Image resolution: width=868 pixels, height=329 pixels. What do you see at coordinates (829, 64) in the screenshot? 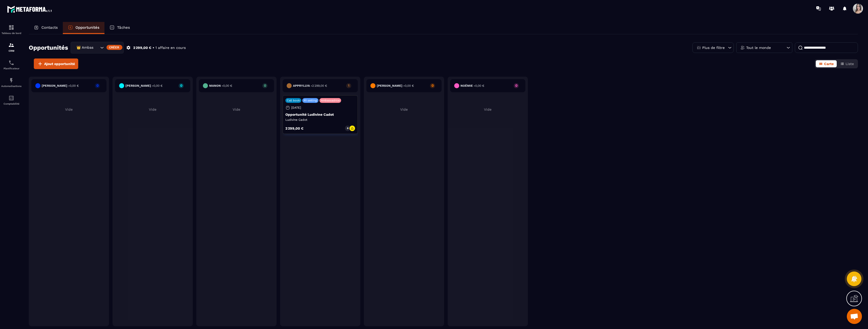
I see `span: Carte` at bounding box center [829, 64].